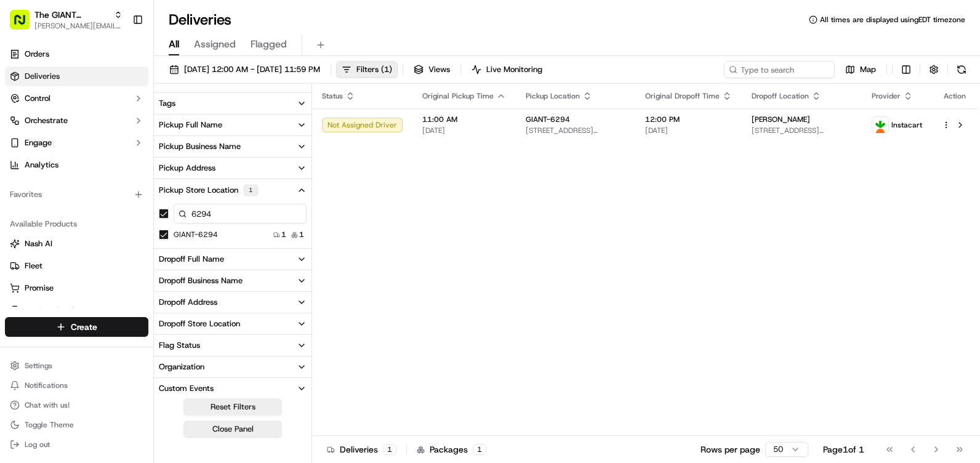 Image resolution: width=980 pixels, height=463 pixels. I want to click on div: Dropoff Store Location, so click(200, 324).